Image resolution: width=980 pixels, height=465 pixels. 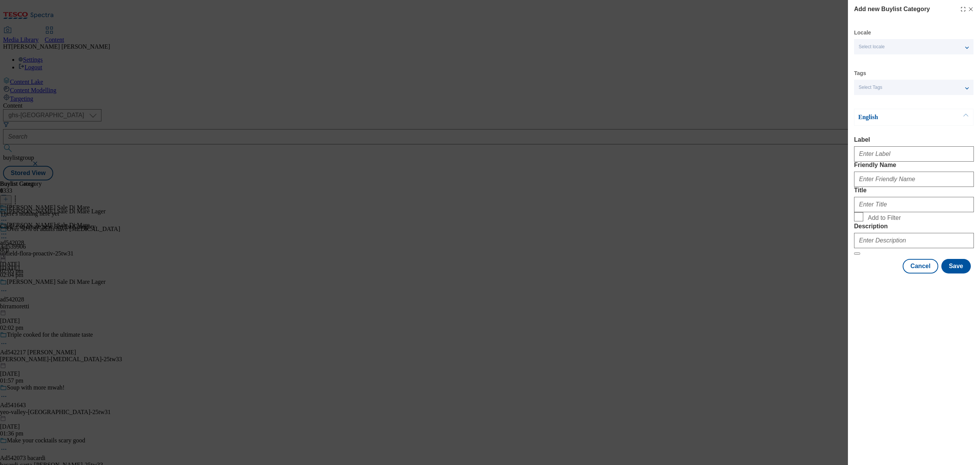 I want to click on p: English, so click(x=898, y=117).